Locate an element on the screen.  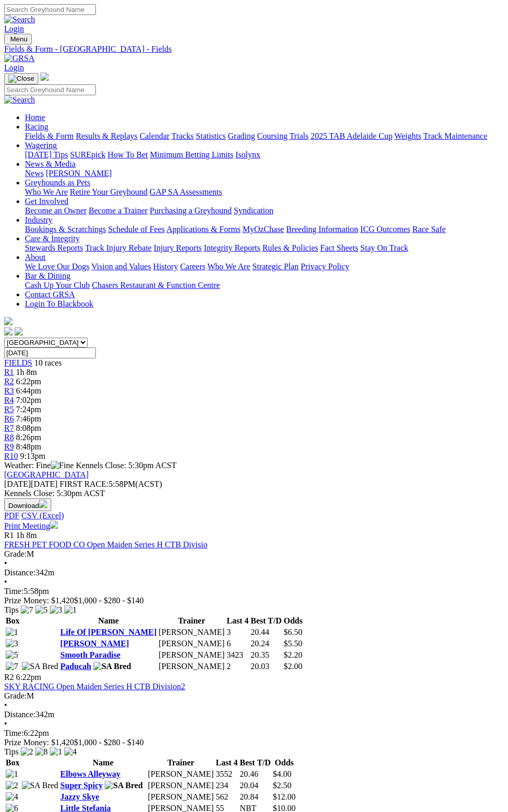
div: Get Involved is located at coordinates (264, 211).